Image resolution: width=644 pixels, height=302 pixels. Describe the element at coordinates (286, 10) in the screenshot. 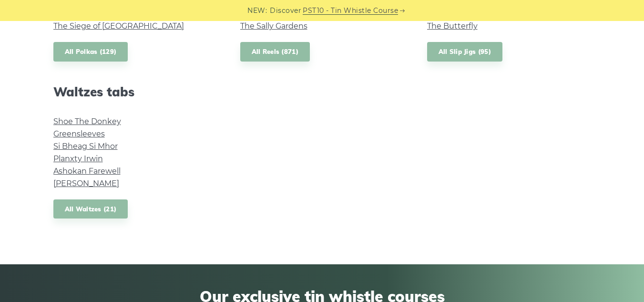

I see `span: Discover` at that location.